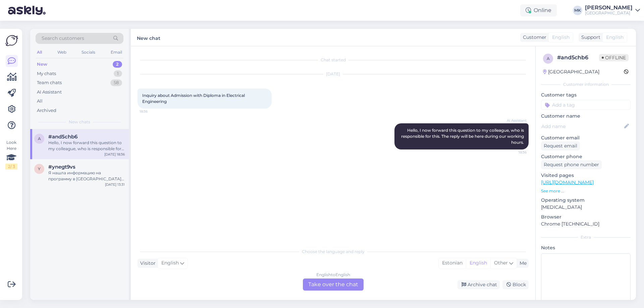  What do you see at coordinates (49, 83) in the screenshot?
I see `div: Team chats` at bounding box center [49, 83].